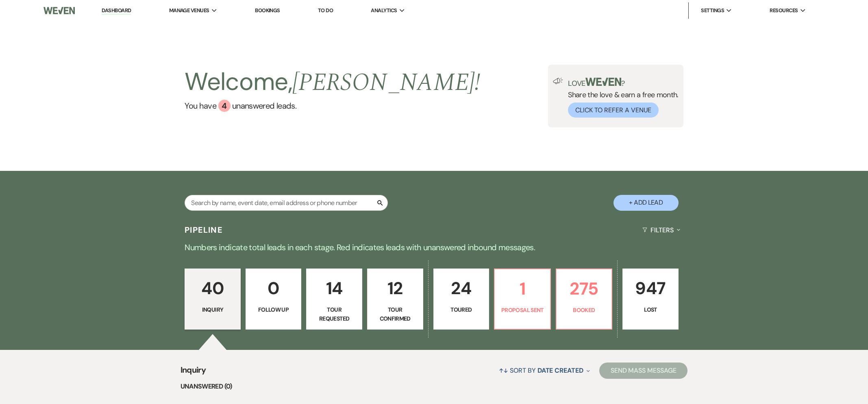 This screenshot has width=868, height=404. Describe the element at coordinates (325, 10) in the screenshot. I see `a: To Do` at that location.